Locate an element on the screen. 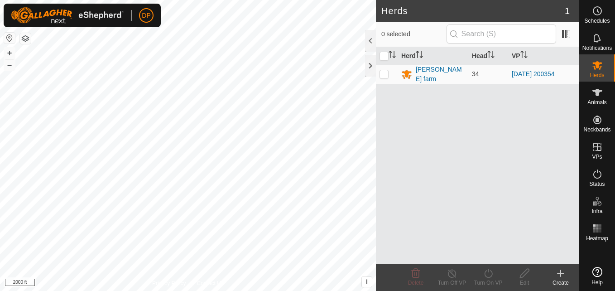 This screenshot has height=291, width=615. span: Notifications is located at coordinates (597, 48).